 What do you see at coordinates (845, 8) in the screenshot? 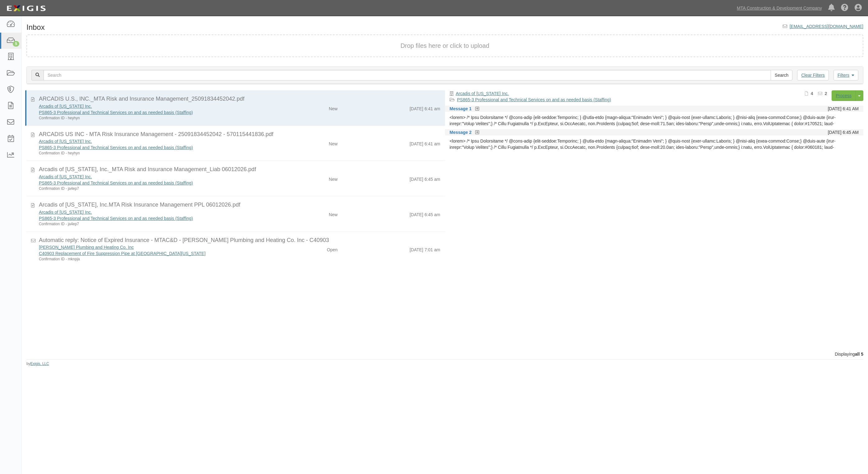
I see `i: Help Center - Complianz` at bounding box center [845, 8].